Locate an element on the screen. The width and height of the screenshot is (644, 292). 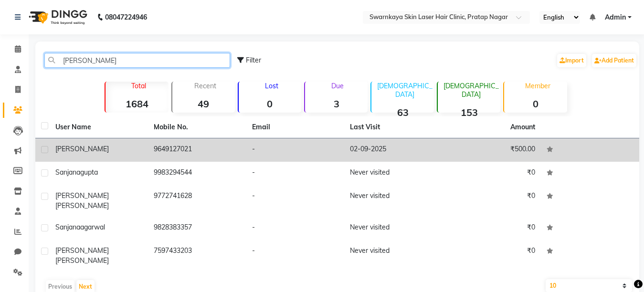
th: Last Visit is located at coordinates (393, 127).